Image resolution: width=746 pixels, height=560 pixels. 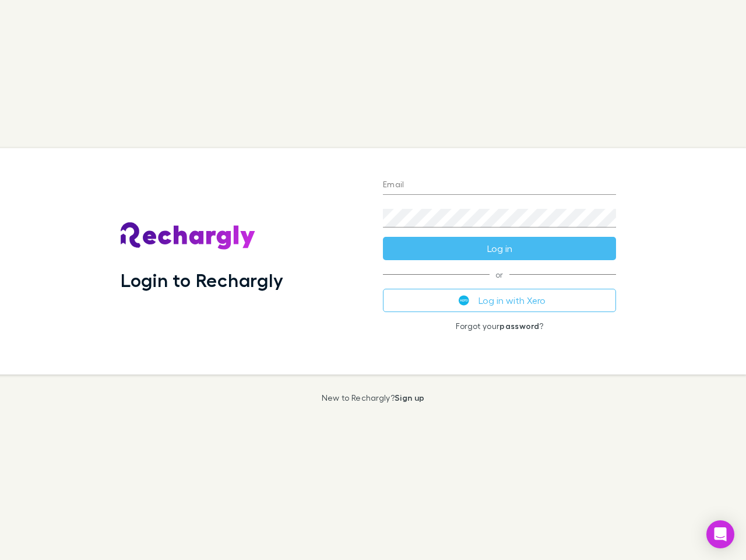 What do you see at coordinates (189, 236) in the screenshot?
I see `img: Rechargly's Logo` at bounding box center [189, 236].